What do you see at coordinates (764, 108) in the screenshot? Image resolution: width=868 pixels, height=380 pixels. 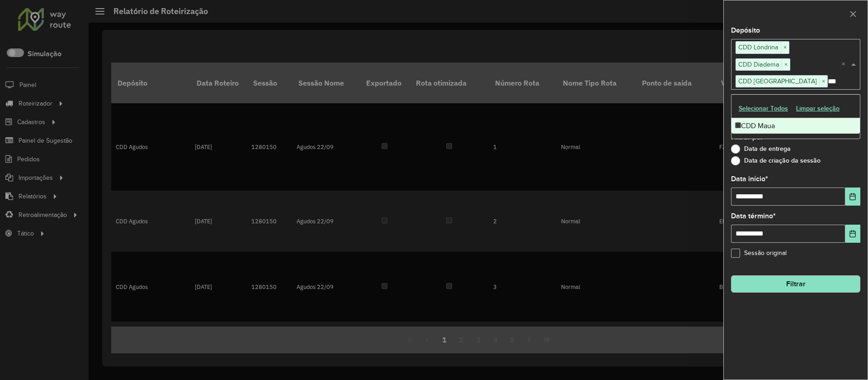 I see `button: Selecionar Todos` at bounding box center [764, 108].